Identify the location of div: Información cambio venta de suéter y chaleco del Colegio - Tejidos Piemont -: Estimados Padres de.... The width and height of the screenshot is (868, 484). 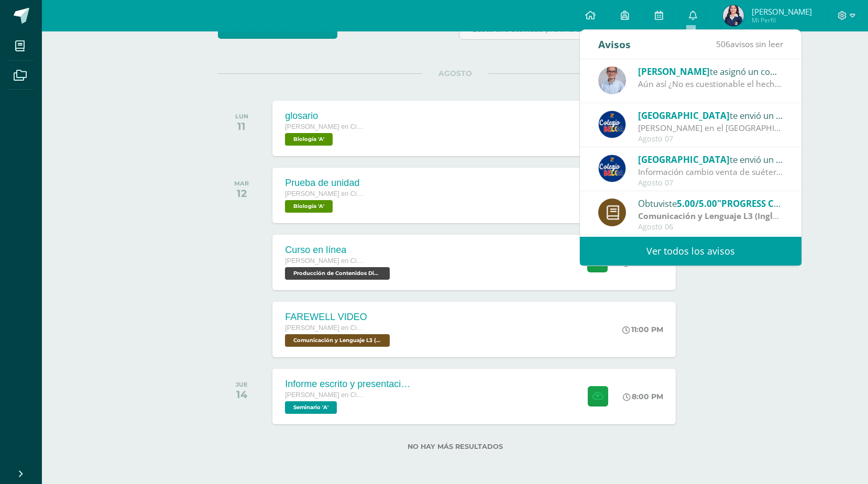
(711, 172).